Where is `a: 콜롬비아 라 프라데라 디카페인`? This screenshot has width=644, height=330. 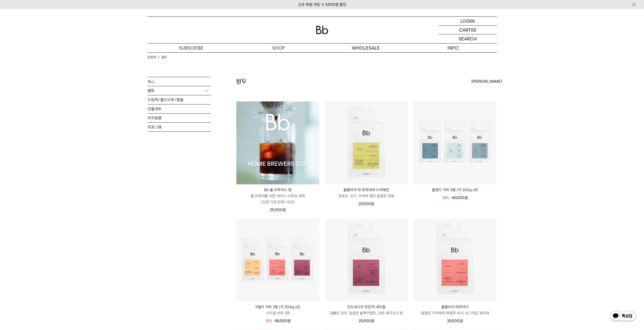
a: 콜롬비아 라 프라데라 디카페인 is located at coordinates (366, 143).